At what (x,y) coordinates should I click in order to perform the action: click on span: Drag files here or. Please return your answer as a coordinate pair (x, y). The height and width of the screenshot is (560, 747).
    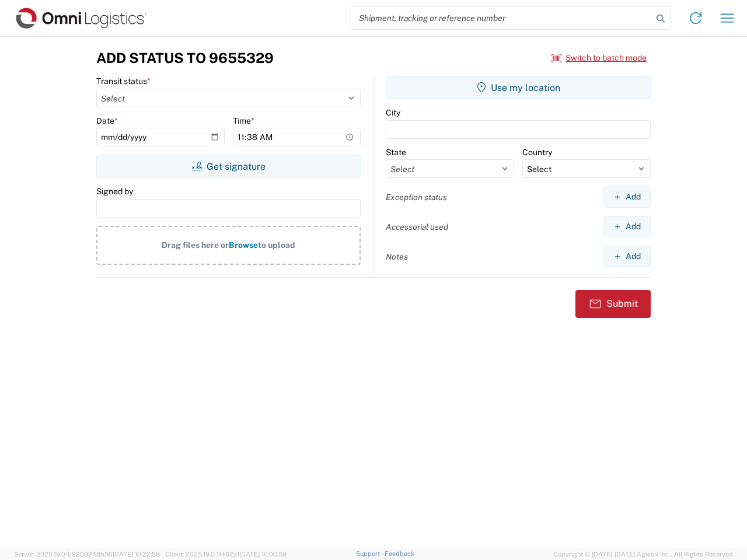
    Looking at the image, I should click on (195, 245).